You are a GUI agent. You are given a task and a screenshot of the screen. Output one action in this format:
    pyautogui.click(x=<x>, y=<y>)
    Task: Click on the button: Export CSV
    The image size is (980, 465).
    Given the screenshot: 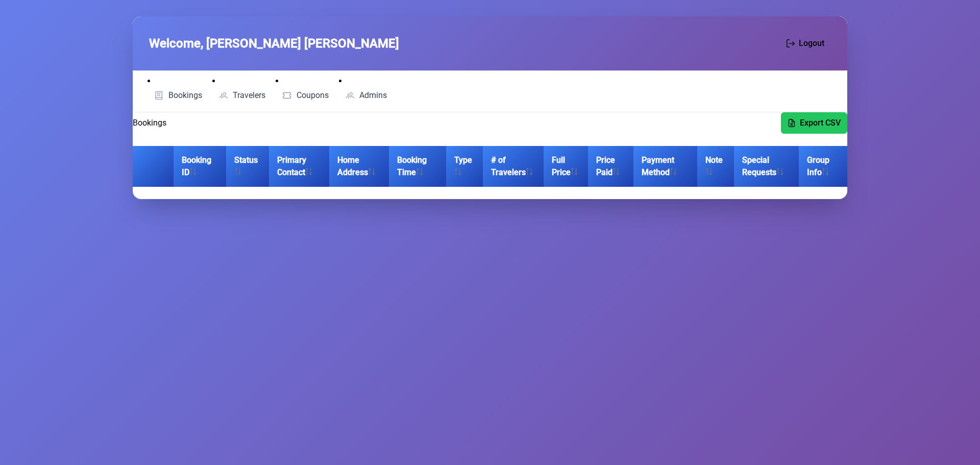 What is the action you would take?
    pyautogui.click(x=814, y=123)
    